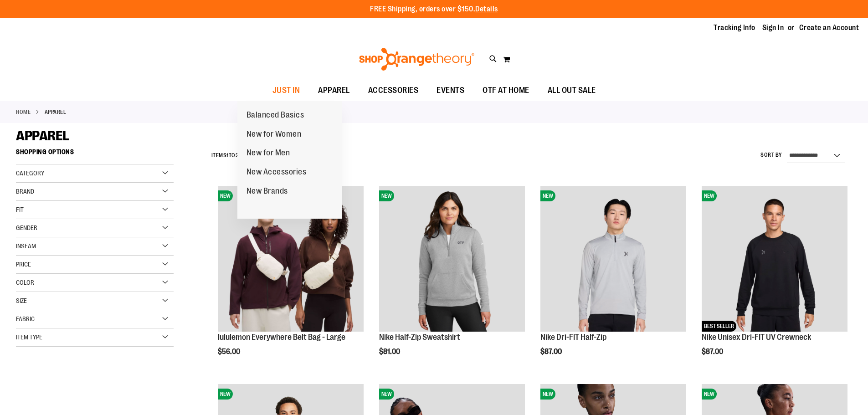  What do you see at coordinates (22, 300) in the screenshot?
I see `span: Size` at bounding box center [22, 300].